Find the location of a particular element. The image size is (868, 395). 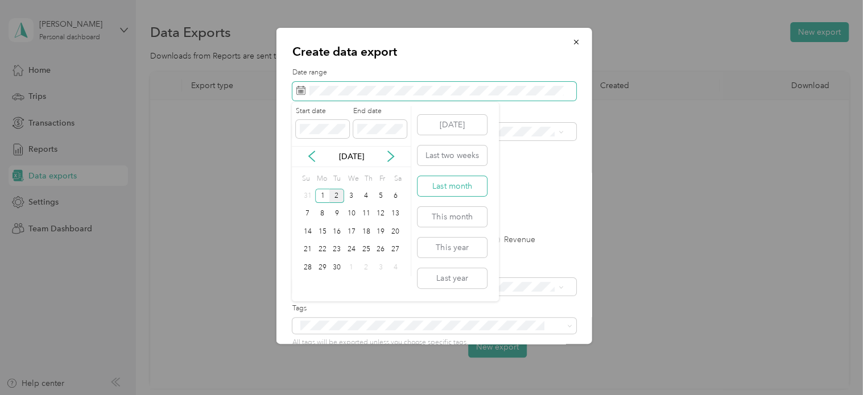

div: 14 is located at coordinates (308, 231).